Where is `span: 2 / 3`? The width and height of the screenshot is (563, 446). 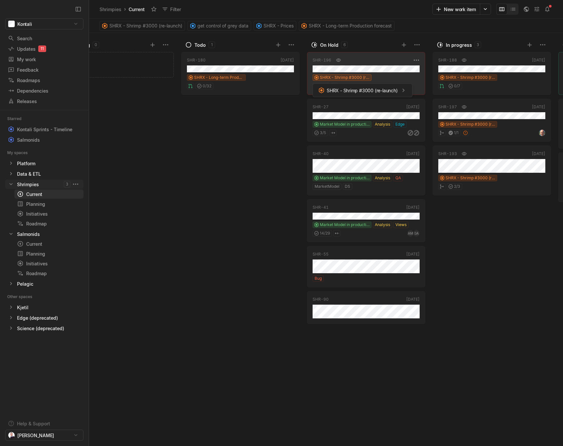 span: 2 / 3 is located at coordinates (457, 187).